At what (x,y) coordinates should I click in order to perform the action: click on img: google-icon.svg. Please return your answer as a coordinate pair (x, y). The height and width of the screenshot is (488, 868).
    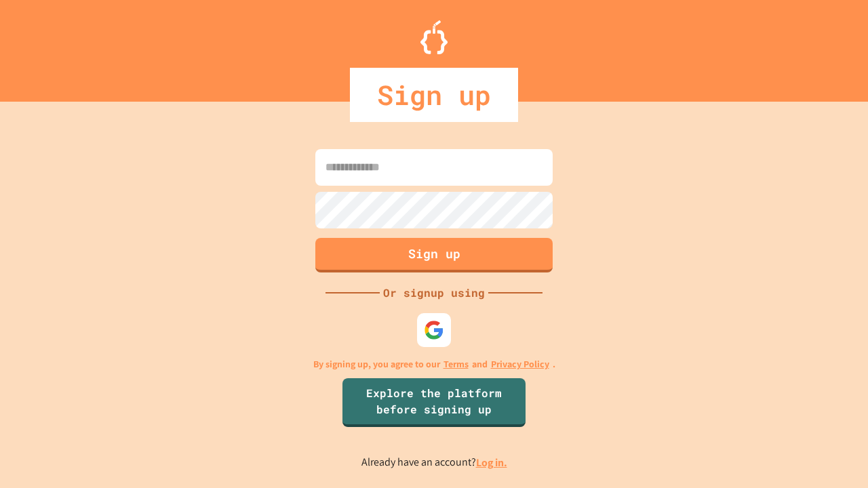
    Looking at the image, I should click on (434, 330).